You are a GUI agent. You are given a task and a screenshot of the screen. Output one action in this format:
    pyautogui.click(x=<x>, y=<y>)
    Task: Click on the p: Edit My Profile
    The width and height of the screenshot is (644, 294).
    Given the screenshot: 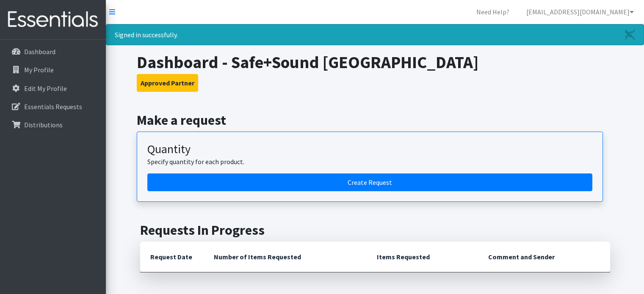 What is the action you would take?
    pyautogui.click(x=46, y=89)
    